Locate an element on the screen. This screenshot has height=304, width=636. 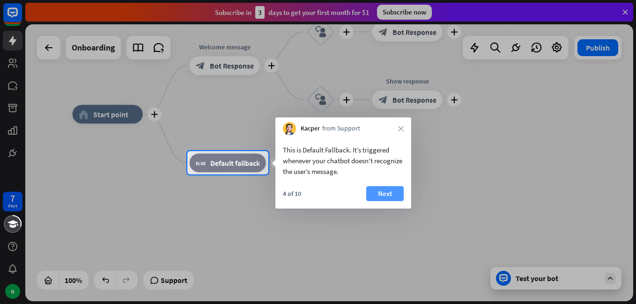
div: This is Default Fallback. It’s triggered whenever your chatbot doesn't recognize the user’s message. is located at coordinates (343, 161).